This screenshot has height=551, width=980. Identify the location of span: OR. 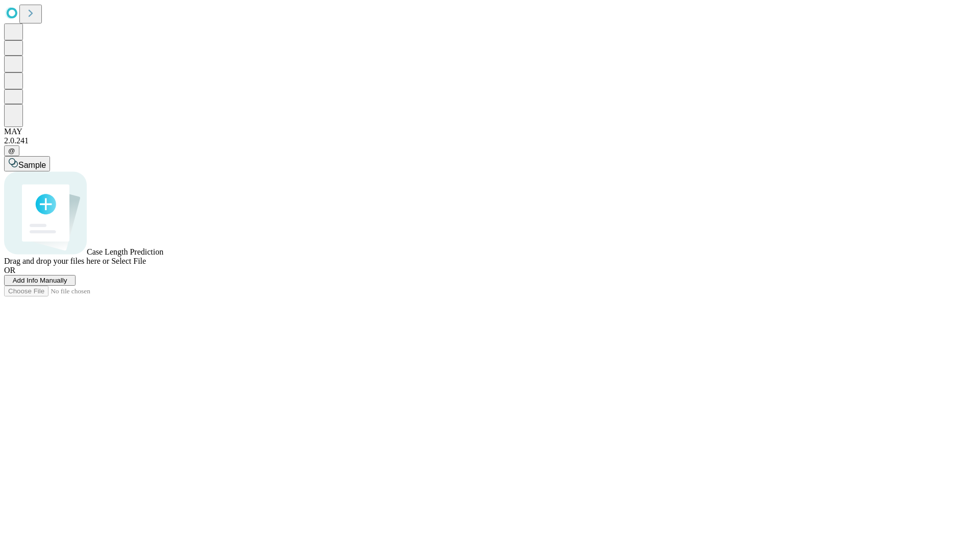
(10, 270).